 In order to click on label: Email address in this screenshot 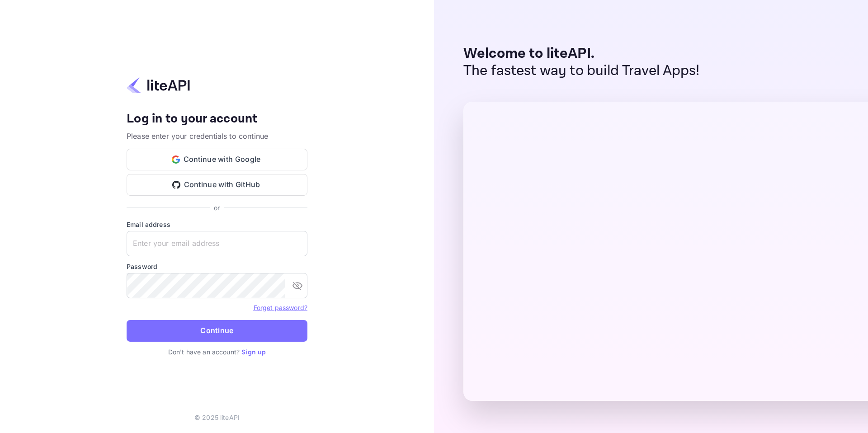, I will do `click(217, 224)`.